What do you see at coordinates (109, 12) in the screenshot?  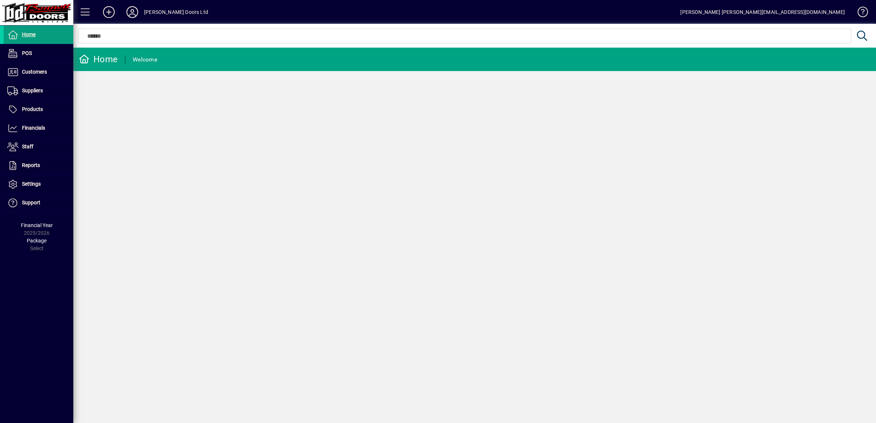 I see `button: Add` at bounding box center [109, 12].